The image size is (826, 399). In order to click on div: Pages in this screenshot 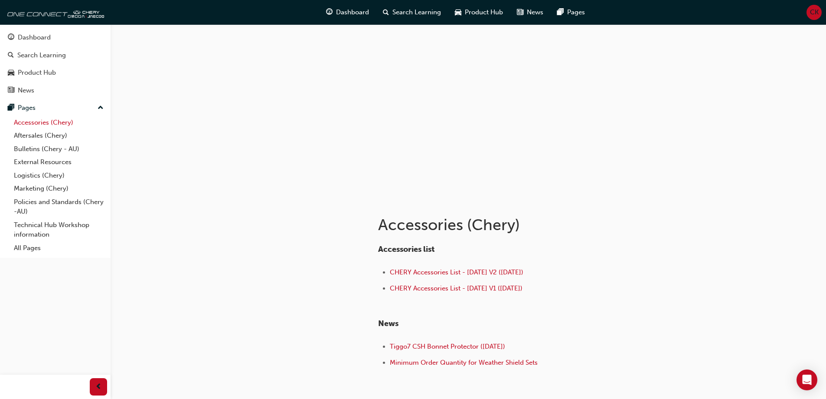, I will do `click(26, 108)`.